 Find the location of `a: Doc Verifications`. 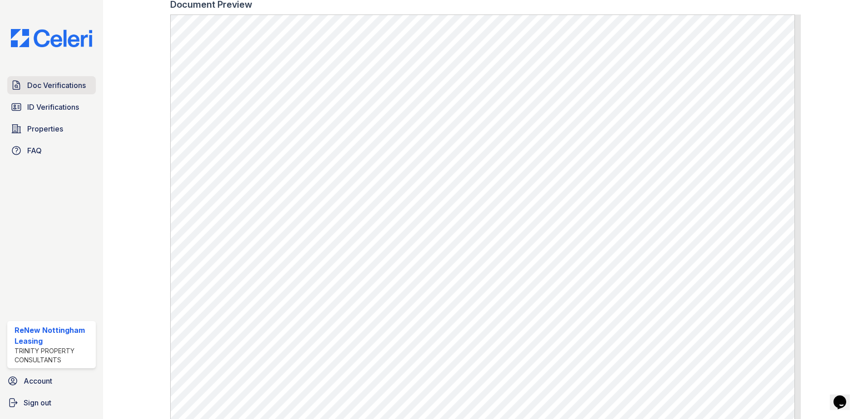

a: Doc Verifications is located at coordinates (51, 85).